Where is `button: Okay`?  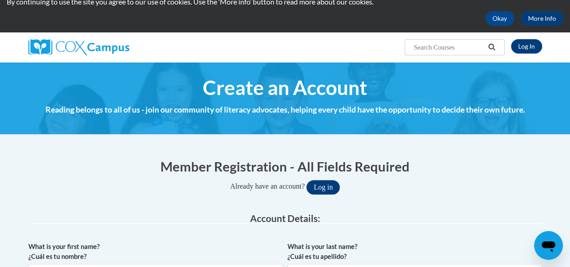 button: Okay is located at coordinates (500, 18).